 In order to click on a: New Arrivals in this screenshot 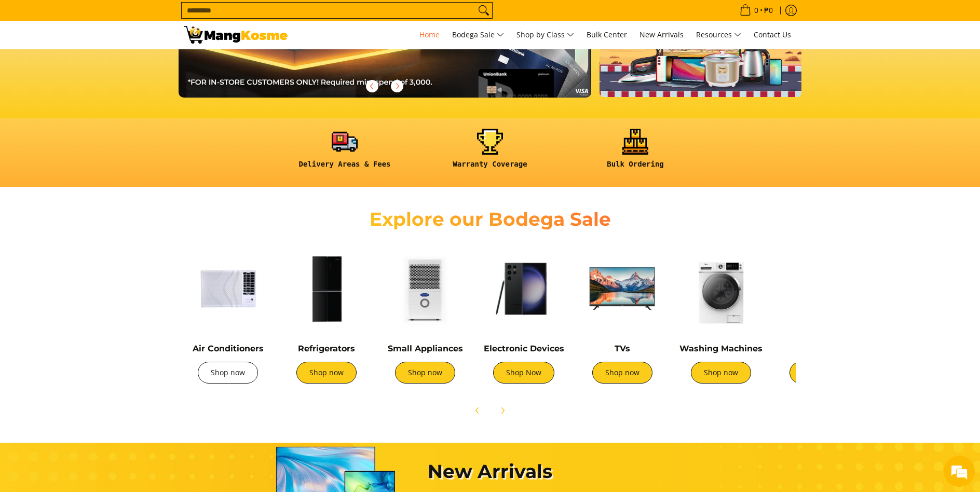, I will do `click(662, 35)`.